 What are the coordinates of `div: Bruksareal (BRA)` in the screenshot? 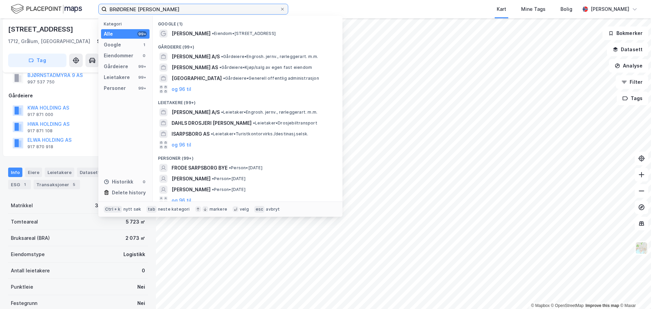 It's located at (30, 238).